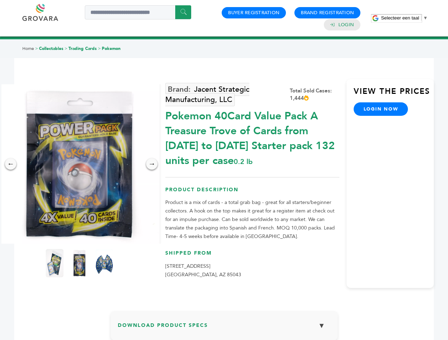 This screenshot has height=340, width=448. Describe the element at coordinates (224, 329) in the screenshot. I see `h3: Download Product Specs` at that location.